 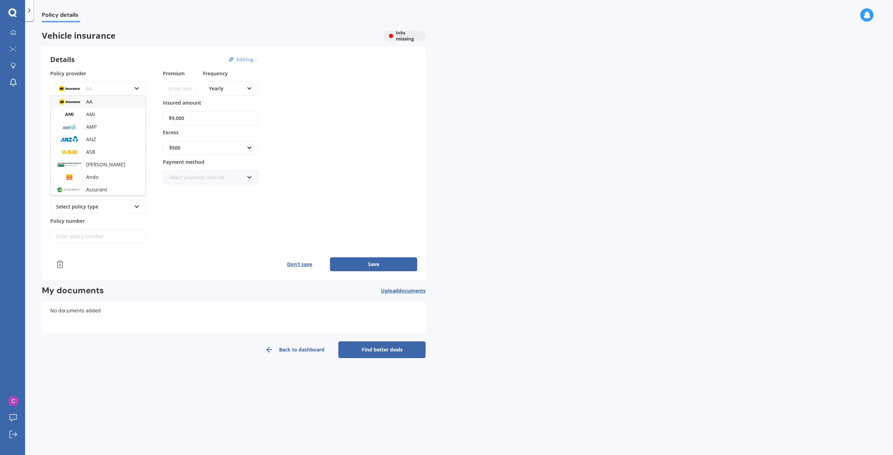 I want to click on img: Ando.png, so click(x=69, y=177).